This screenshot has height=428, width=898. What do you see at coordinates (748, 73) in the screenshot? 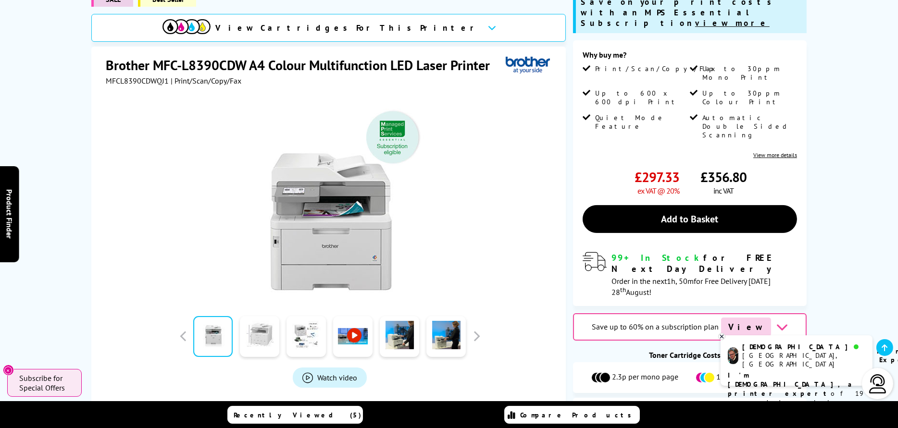
I see `span: Up to 30ppm Mono Print` at bounding box center [748, 73].